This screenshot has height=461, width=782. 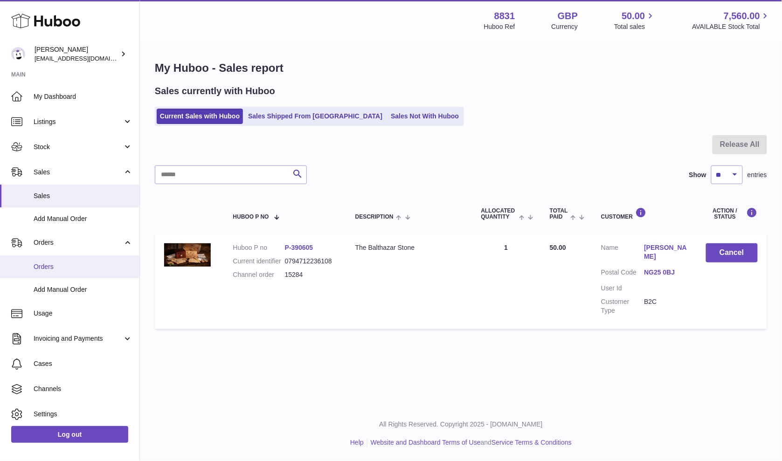 I want to click on li: and, so click(x=470, y=443).